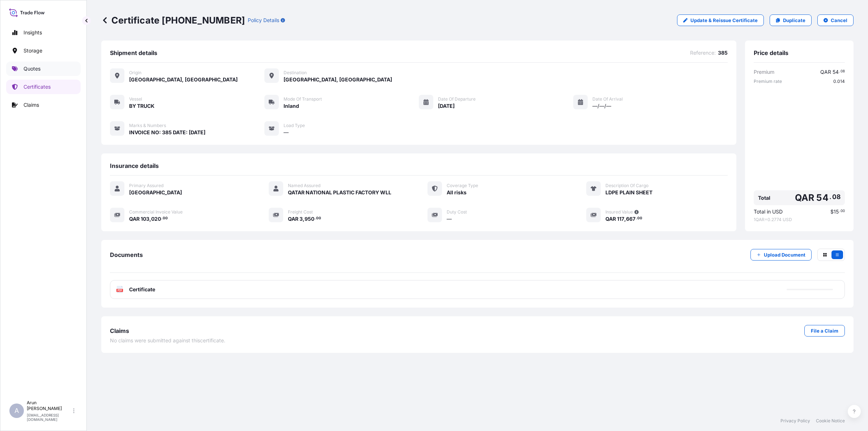 This screenshot has height=431, width=868. Describe the element at coordinates (135, 72) in the screenshot. I see `span: Origin` at that location.